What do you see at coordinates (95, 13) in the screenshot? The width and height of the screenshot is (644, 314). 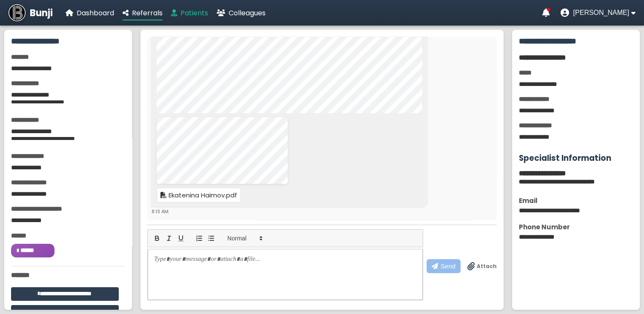 I see `span: Dashboard` at bounding box center [95, 13].